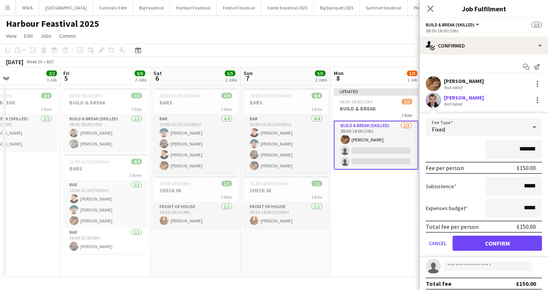 The width and height of the screenshot is (548, 290). Describe the element at coordinates (157, 78) in the screenshot. I see `span: 6` at that location.